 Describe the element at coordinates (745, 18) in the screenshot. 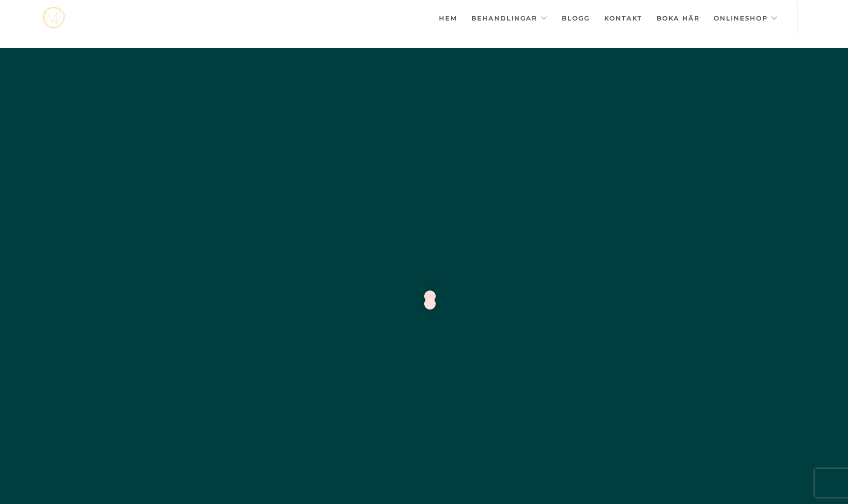

I see `a: Onlineshop` at that location.